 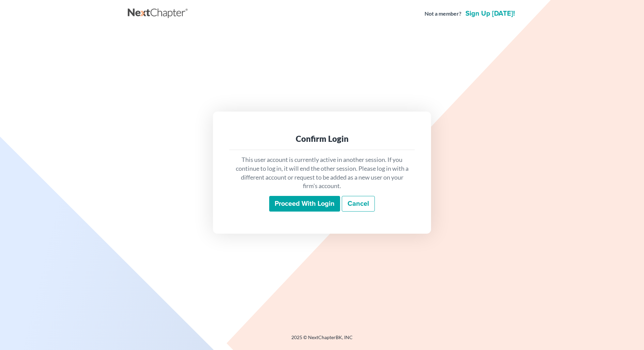 I want to click on div: Confirm Login, so click(x=322, y=139).